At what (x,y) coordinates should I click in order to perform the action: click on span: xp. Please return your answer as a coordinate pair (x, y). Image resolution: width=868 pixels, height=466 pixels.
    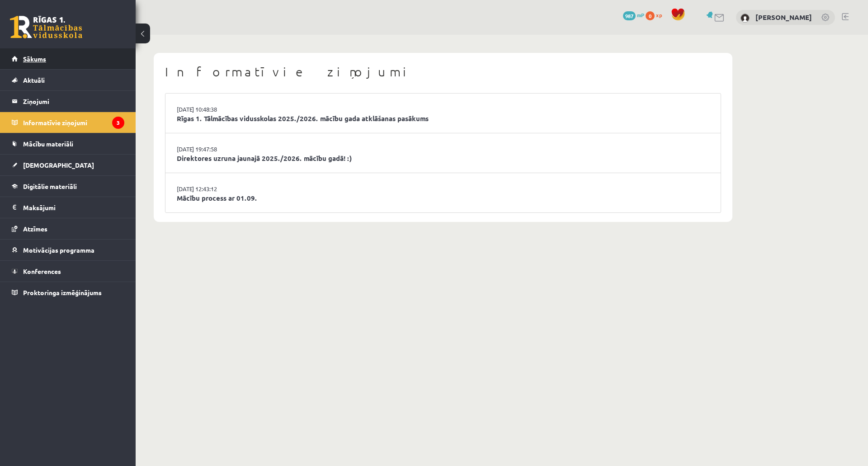
    Looking at the image, I should click on (659, 15).